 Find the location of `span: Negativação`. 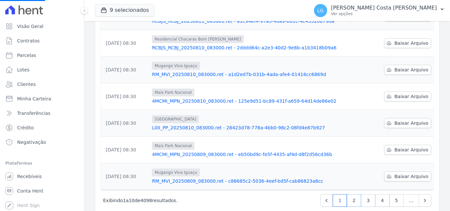

span: Negativação is located at coordinates (32, 142).